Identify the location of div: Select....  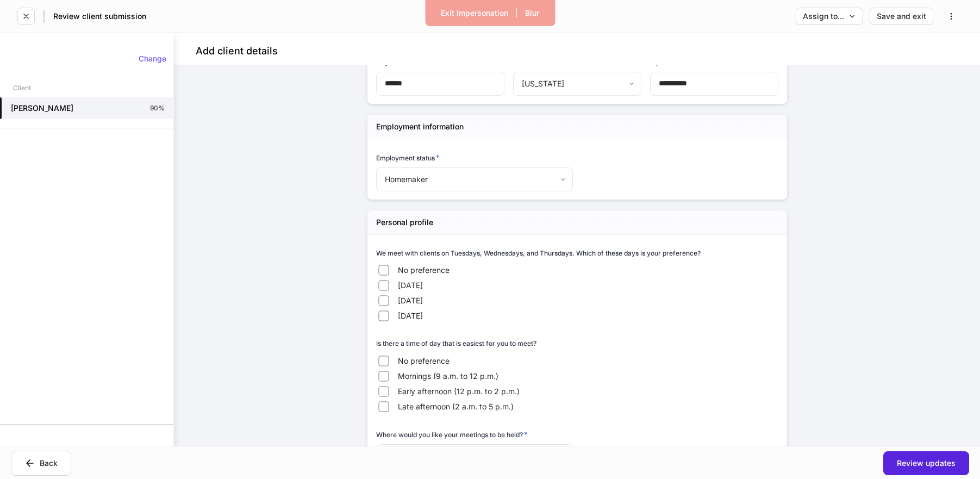
(474, 457).